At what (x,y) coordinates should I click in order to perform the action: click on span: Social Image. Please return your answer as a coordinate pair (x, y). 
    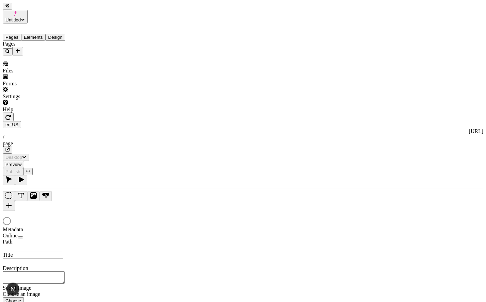
    Looking at the image, I should click on (17, 288).